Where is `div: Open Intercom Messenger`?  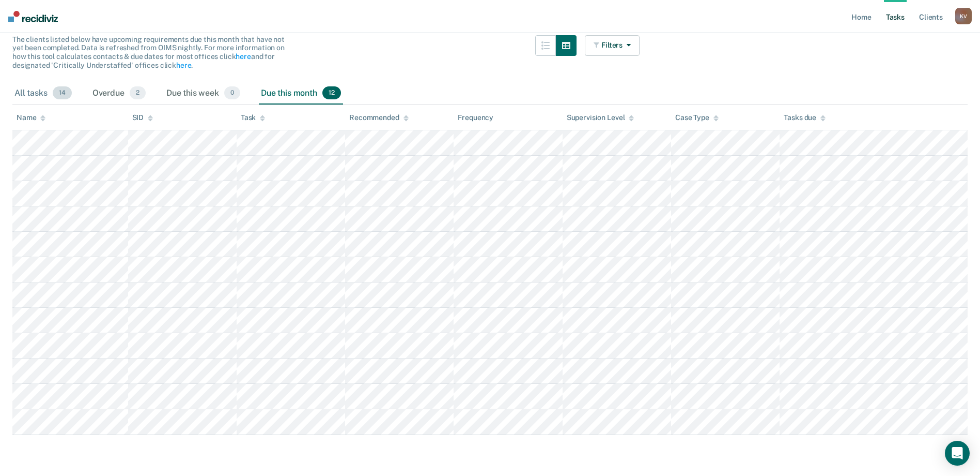 div: Open Intercom Messenger is located at coordinates (957, 453).